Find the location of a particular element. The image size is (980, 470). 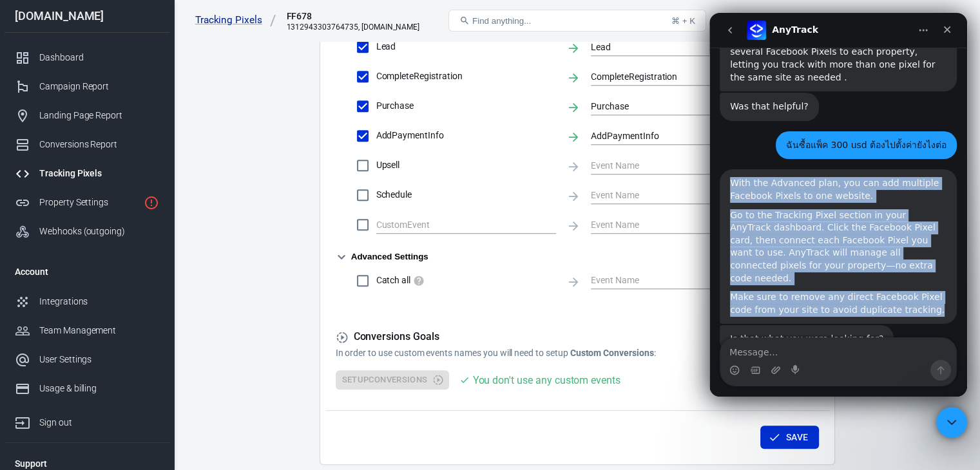

a: Campaign Report is located at coordinates (87, 86).